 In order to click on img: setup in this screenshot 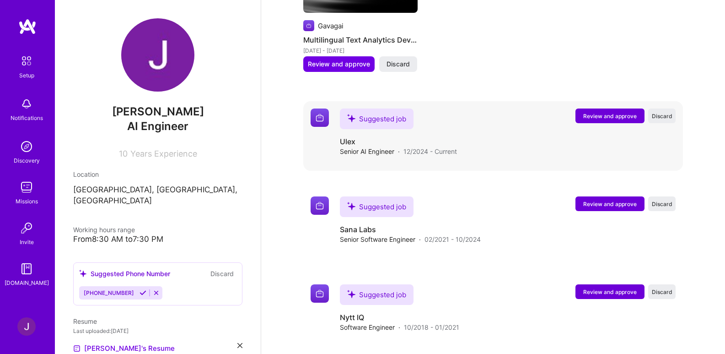, I will do `click(27, 61)`.